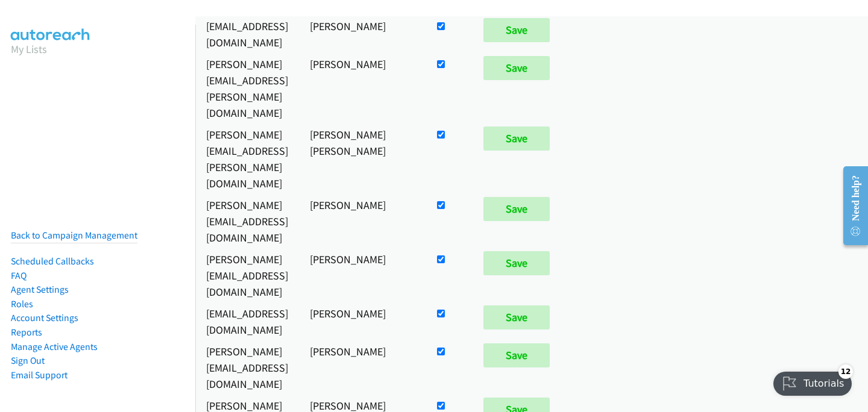 The height and width of the screenshot is (412, 868). What do you see at coordinates (54, 347) in the screenshot?
I see `a: Manage Active Agents` at bounding box center [54, 347].